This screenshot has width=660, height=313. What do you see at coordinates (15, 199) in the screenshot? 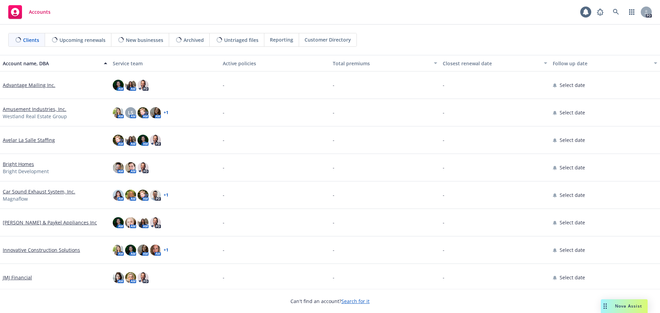
I see `span: Magnaflow` at bounding box center [15, 199].